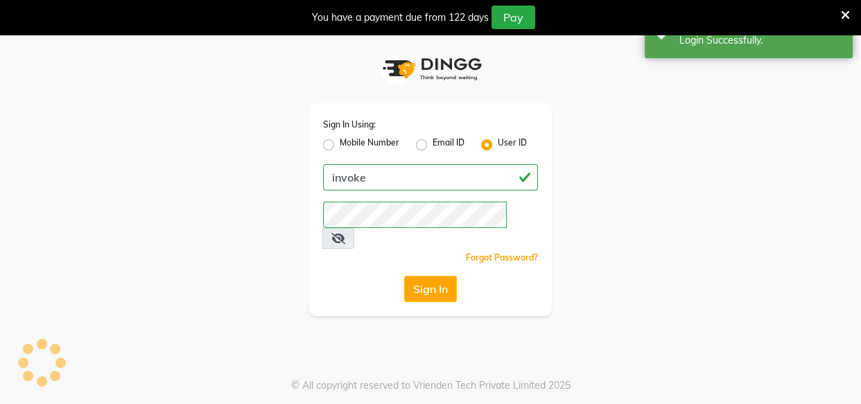 The image size is (861, 404). What do you see at coordinates (370, 145) in the screenshot?
I see `label: Mobile Number` at bounding box center [370, 145].